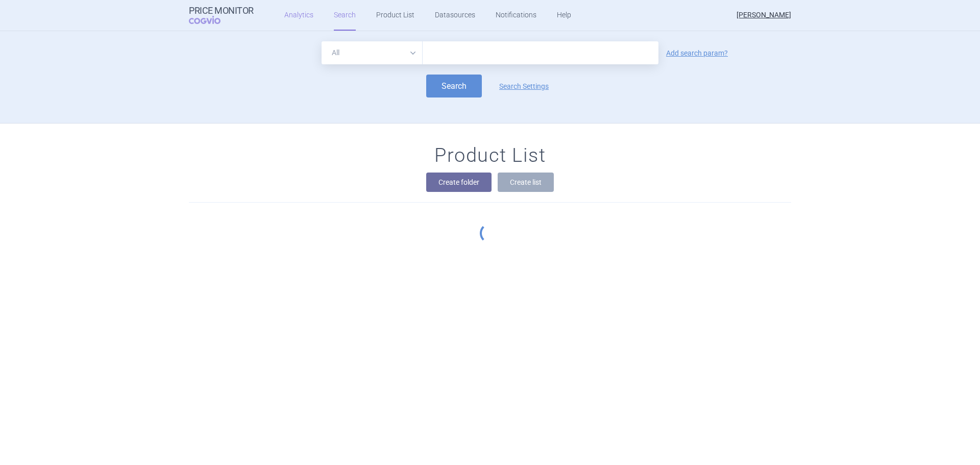 Image resolution: width=980 pixels, height=465 pixels. What do you see at coordinates (490, 156) in the screenshot?
I see `h1: Product List` at bounding box center [490, 156].